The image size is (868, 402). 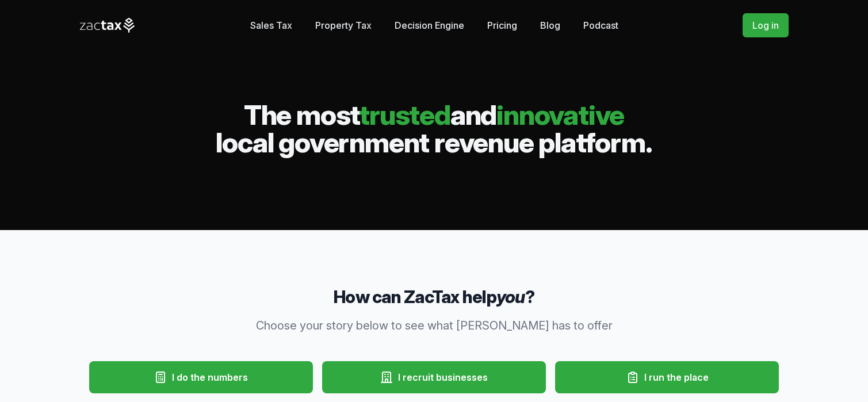 What do you see at coordinates (434, 297) in the screenshot?
I see `h3: How can ZacTax help ?` at bounding box center [434, 297].